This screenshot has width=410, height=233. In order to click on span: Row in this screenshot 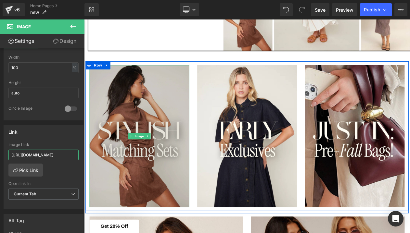, I will do `click(17, 55)`.